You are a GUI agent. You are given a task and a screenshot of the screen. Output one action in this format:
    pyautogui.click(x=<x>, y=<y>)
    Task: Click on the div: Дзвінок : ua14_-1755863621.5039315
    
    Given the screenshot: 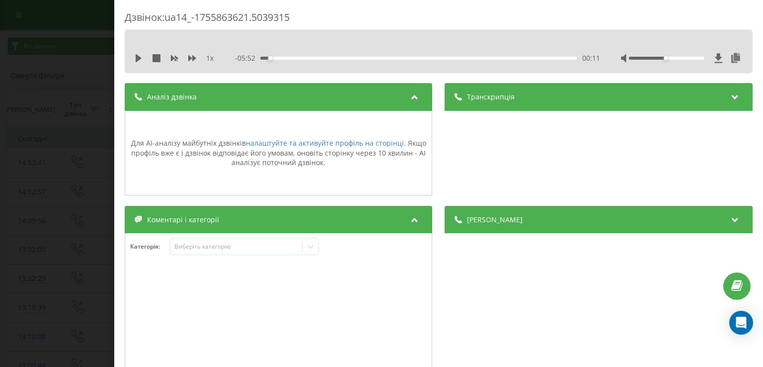 What is the action you would take?
    pyautogui.click(x=439, y=20)
    